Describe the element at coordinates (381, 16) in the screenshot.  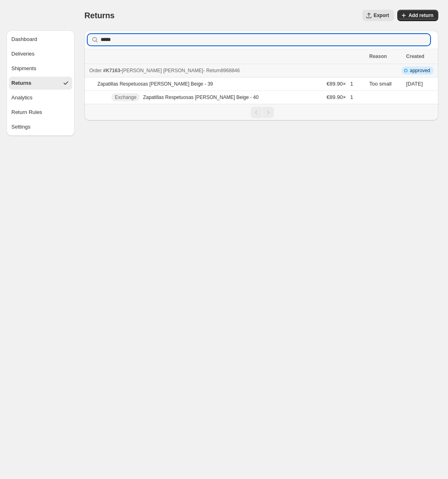
I see `span: Export` at that location.